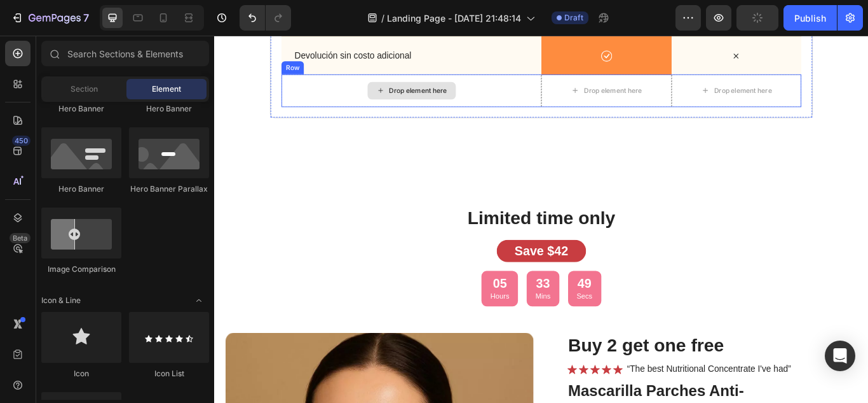 The image size is (868, 403). I want to click on p: Mins, so click(382, 304).